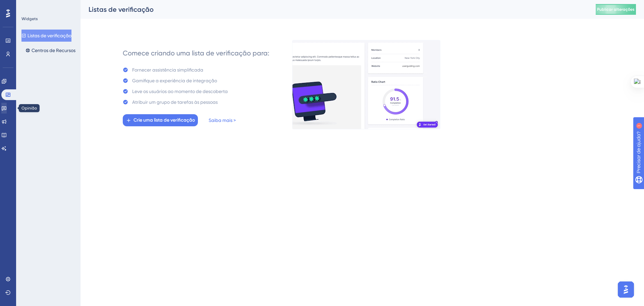  Describe the element at coordinates (37, 5) in the screenshot. I see `font: Precisar de ajuda?` at that location.